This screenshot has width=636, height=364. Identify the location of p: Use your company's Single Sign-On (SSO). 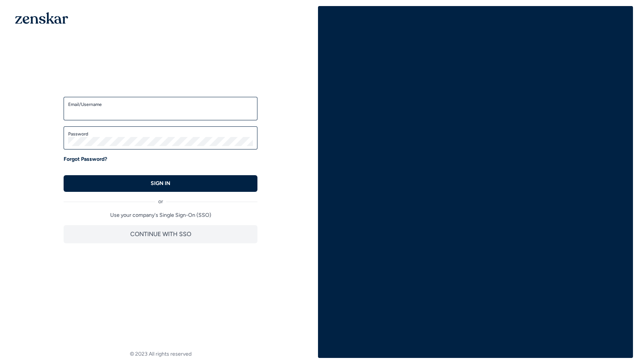
(160, 215).